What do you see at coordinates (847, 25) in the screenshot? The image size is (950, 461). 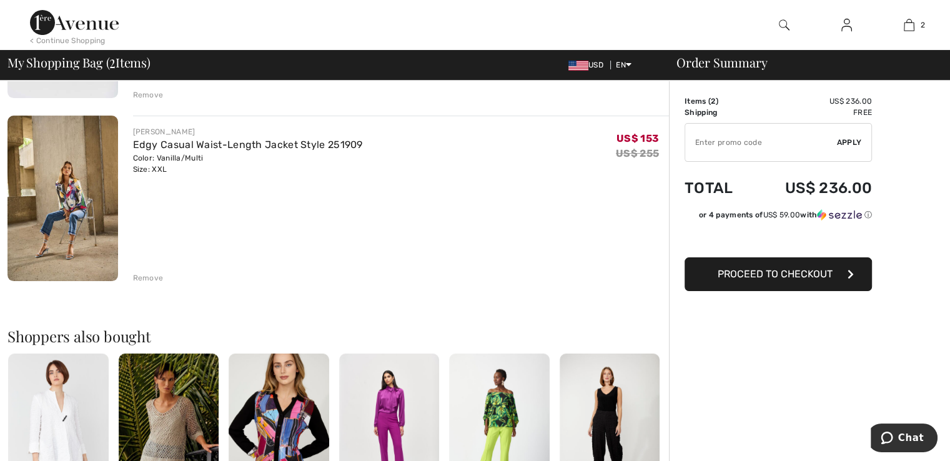 I see `a: Sign In` at bounding box center [847, 25].